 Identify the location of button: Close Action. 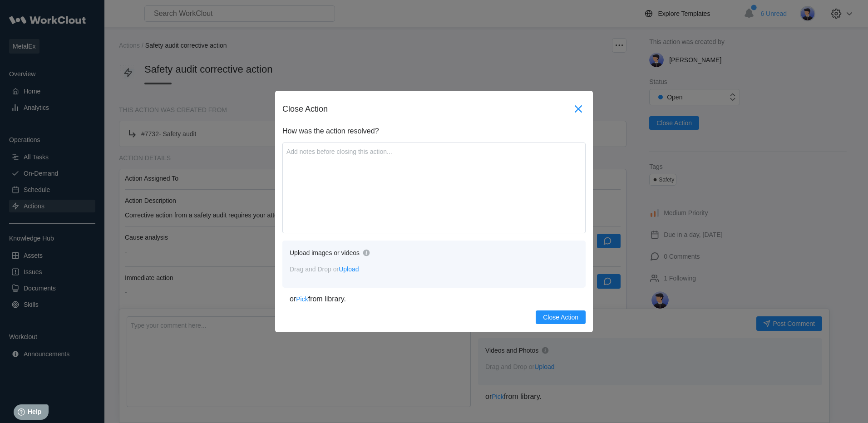
(560, 317).